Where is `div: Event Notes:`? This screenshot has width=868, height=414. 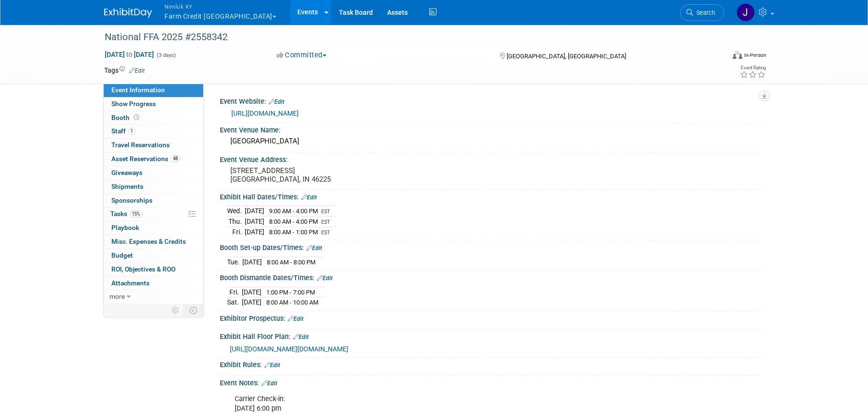 div: Event Notes: is located at coordinates (492, 382).